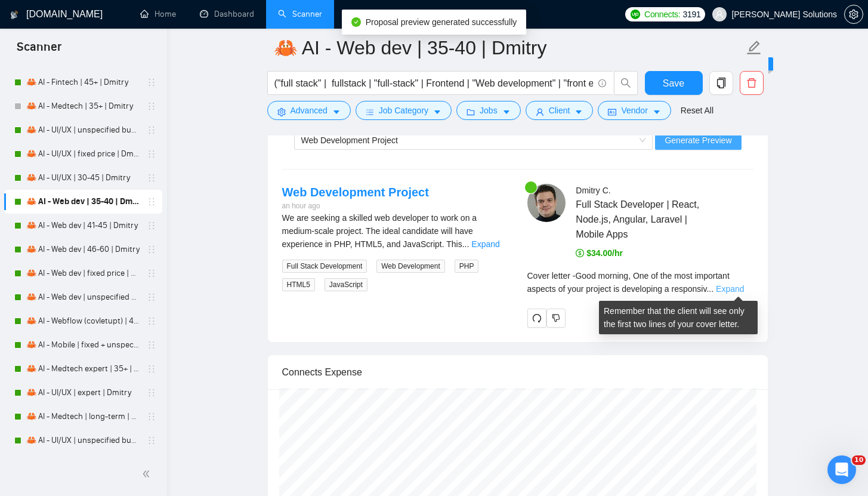 This screenshot has height=496, width=868. I want to click on a: 🦀 AI - Web dev | 46-60 | Dmitry, so click(83, 250).